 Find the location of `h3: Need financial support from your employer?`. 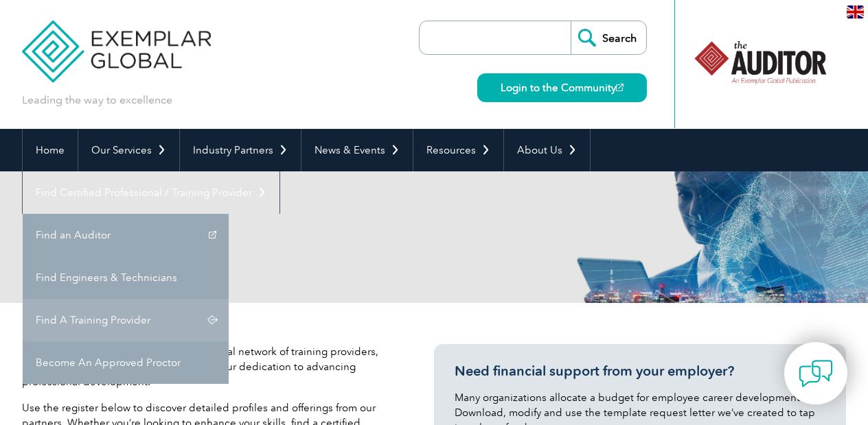

h3: Need financial support from your employer? is located at coordinates (640, 372).